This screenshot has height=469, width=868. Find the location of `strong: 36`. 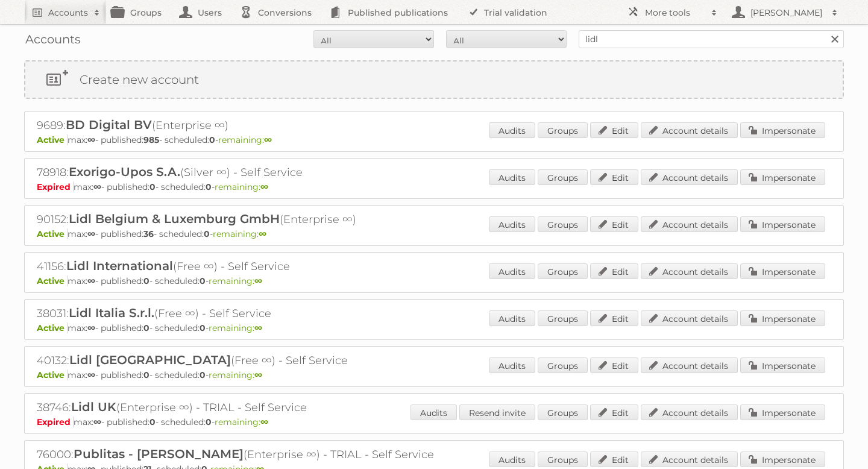

strong: 36 is located at coordinates (149, 234).